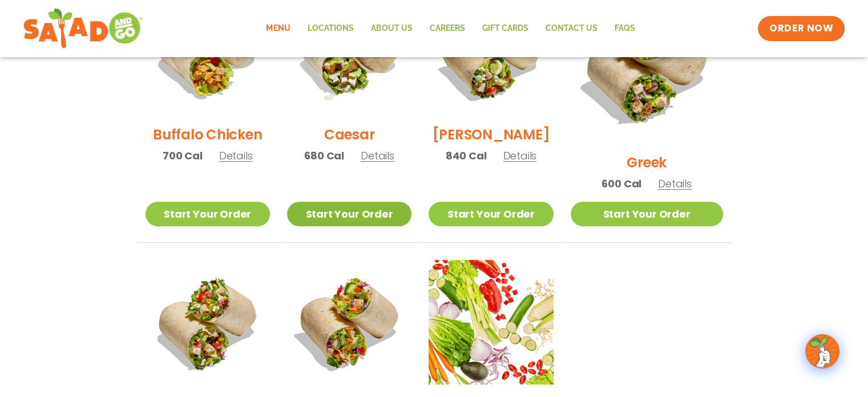  What do you see at coordinates (505, 28) in the screenshot?
I see `a: GIFT CARDS` at bounding box center [505, 28].